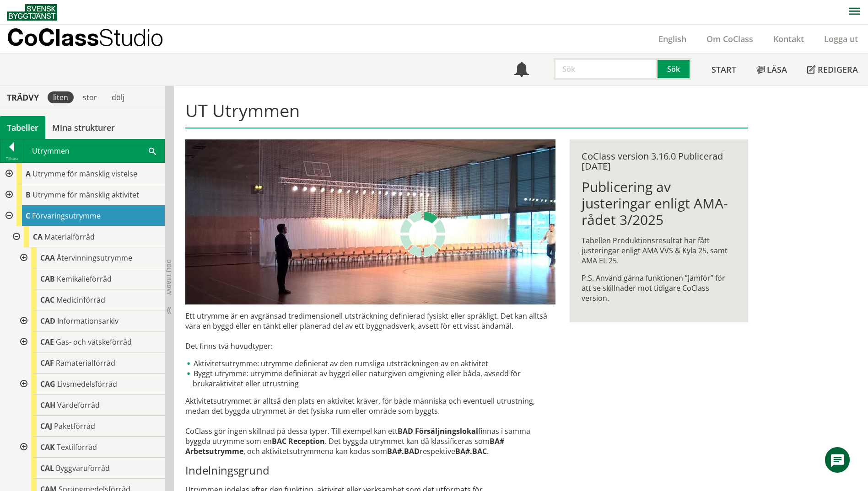 The height and width of the screenshot is (491, 868). What do you see at coordinates (78, 405) in the screenshot?
I see `span: Värdeförråd` at bounding box center [78, 405].